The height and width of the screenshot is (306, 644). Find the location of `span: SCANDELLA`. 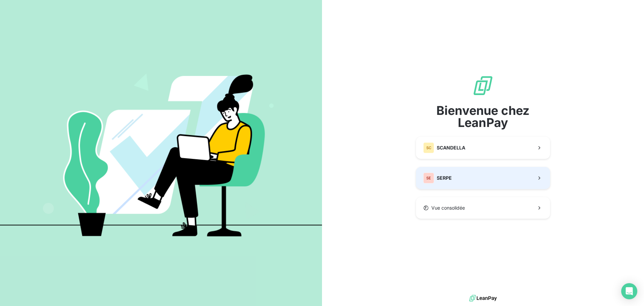

span: SCANDELLA is located at coordinates (451, 148).